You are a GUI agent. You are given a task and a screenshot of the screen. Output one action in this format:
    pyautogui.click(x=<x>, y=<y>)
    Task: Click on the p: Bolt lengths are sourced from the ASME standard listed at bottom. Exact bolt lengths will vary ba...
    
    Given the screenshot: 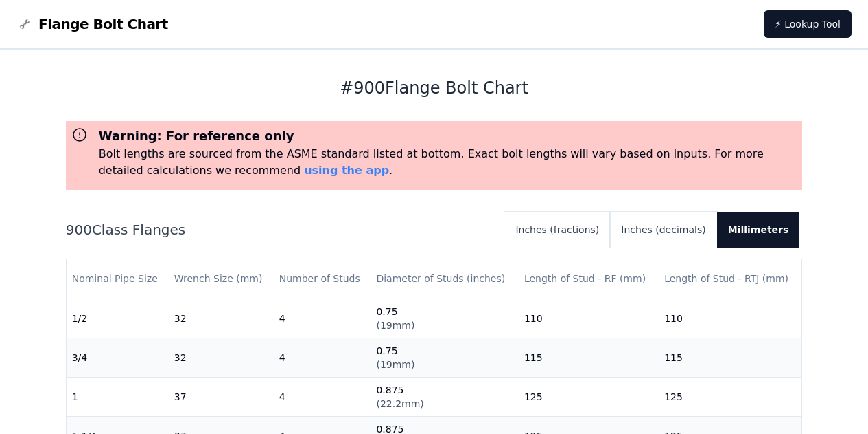 What is the action you would take?
    pyautogui.click(x=448, y=162)
    